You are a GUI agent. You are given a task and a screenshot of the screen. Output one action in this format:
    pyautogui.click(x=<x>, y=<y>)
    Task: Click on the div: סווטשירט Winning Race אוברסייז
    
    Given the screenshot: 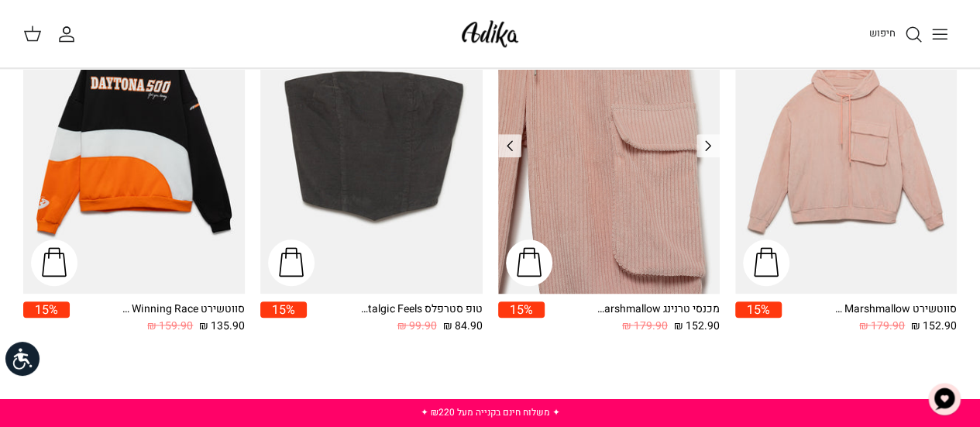 What is the action you would take?
    pyautogui.click(x=183, y=309)
    